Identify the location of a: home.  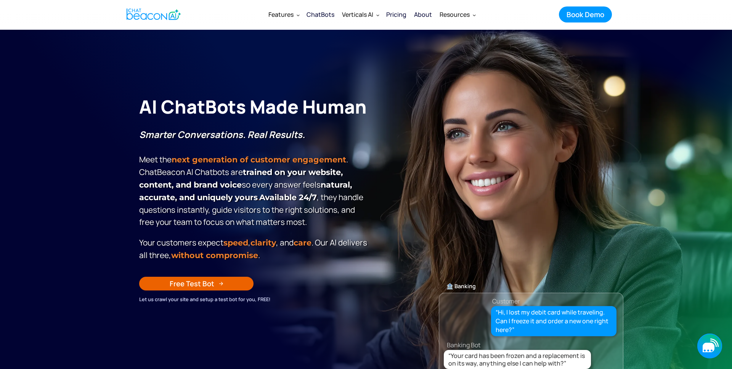
(152, 14).